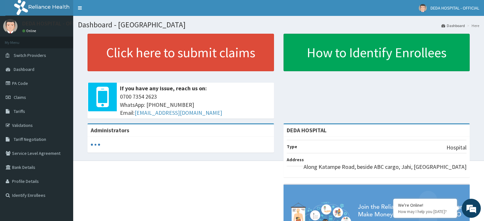 This screenshot has height=221, width=484. What do you see at coordinates (30, 139) in the screenshot?
I see `span: Tariff Negotiation` at bounding box center [30, 139].